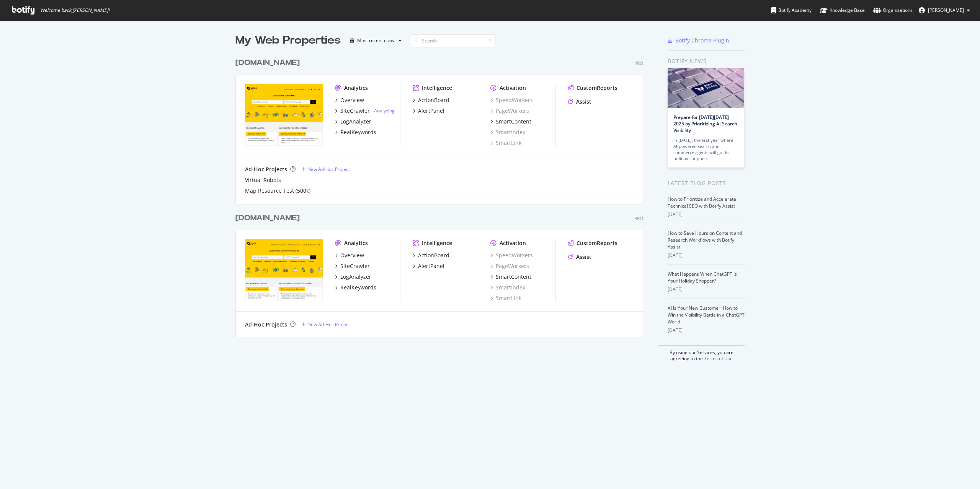  What do you see at coordinates (702, 202) in the screenshot?
I see `a: How to Prioritize and Accelerate Technical SEO with Botify Assist` at bounding box center [702, 202].